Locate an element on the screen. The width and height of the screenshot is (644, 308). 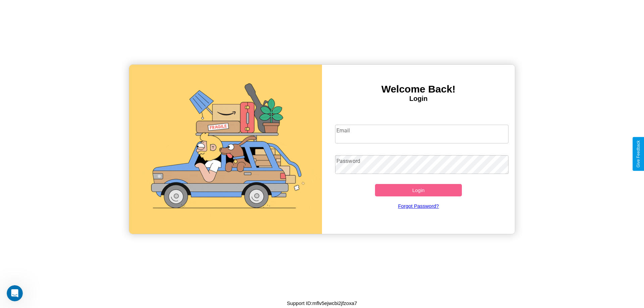
a: Forgot Password? is located at coordinates (418, 206).